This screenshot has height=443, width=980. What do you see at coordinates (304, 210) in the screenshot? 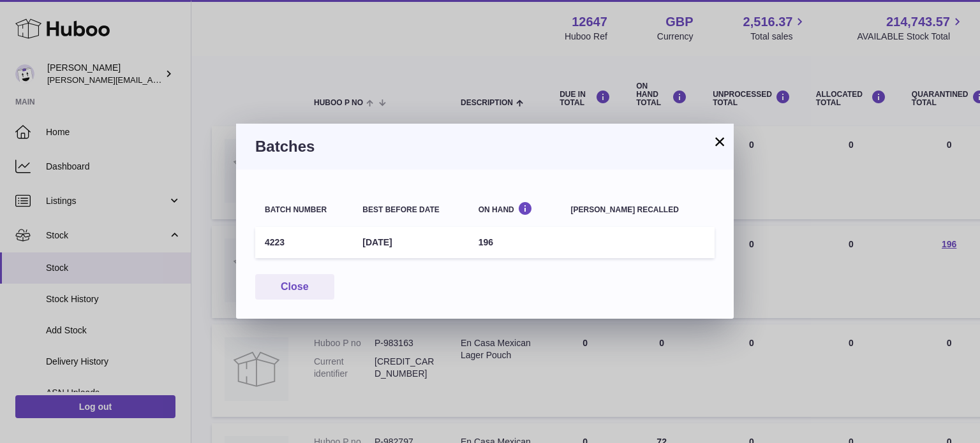
I see `div: Batch number` at bounding box center [304, 210].